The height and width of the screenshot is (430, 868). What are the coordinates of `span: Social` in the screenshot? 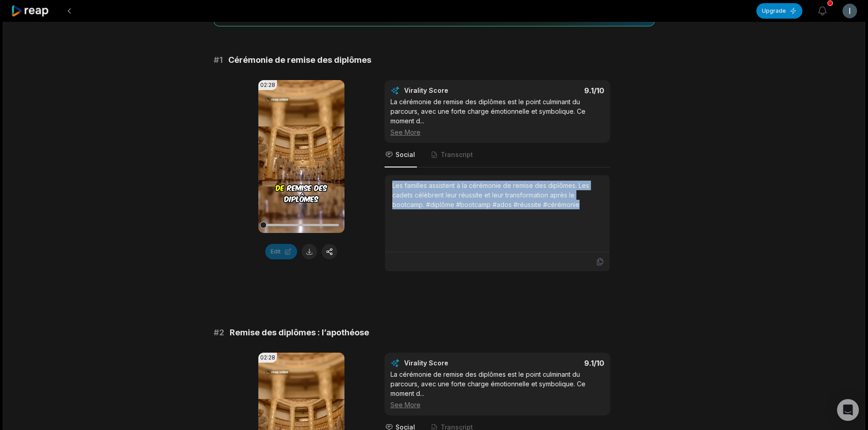 It's located at (405, 155).